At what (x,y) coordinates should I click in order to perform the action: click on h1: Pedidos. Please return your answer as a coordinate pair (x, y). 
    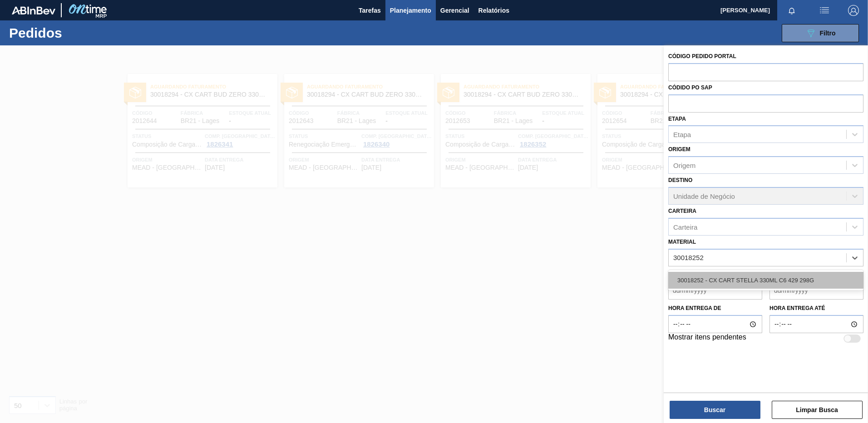
    Looking at the image, I should click on (77, 33).